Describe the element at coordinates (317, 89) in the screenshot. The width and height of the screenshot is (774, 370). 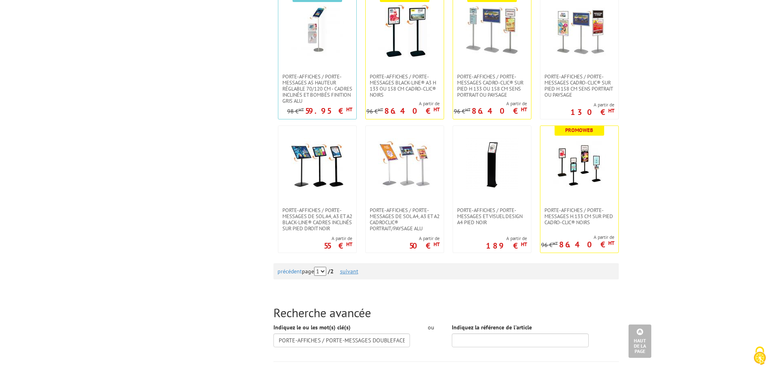
I see `span: Porte-affiches / Porte-messages A5 hauteur réglable 70/120 cm - cadres inclinés et bombés finitio...` at that location.